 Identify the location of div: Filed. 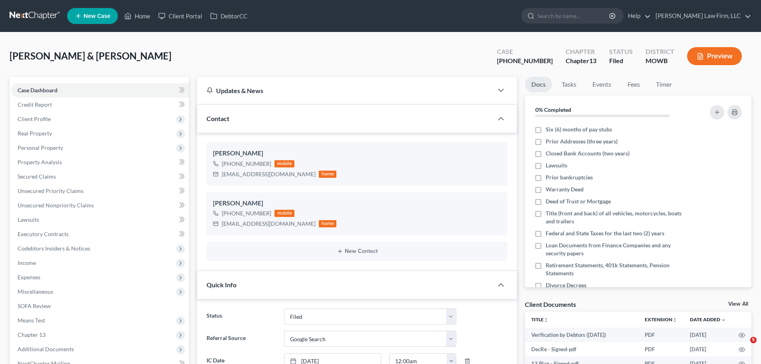
(621, 61).